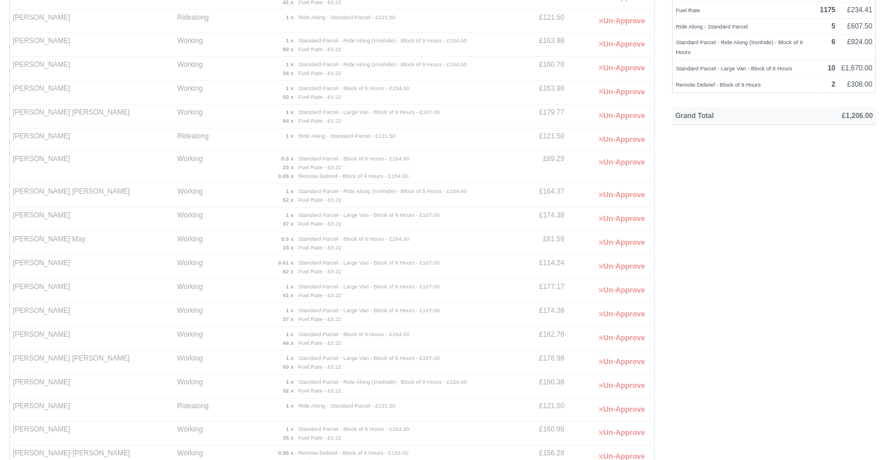  I want to click on strong: 51 x, so click(288, 295).